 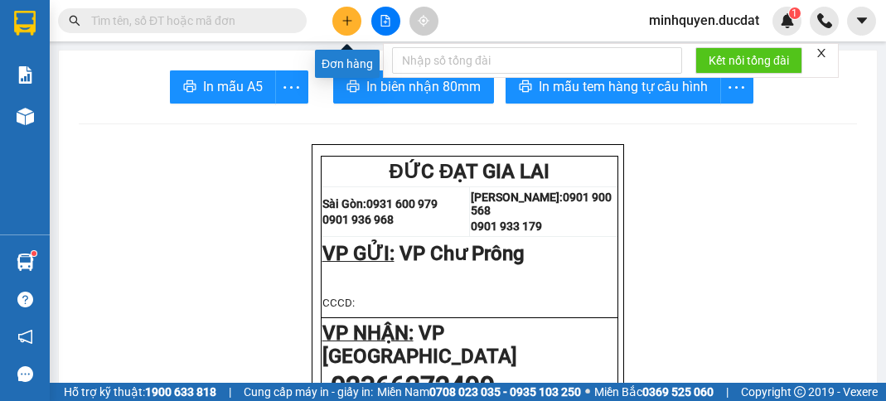 I want to click on img: icon-new-feature, so click(x=788, y=21).